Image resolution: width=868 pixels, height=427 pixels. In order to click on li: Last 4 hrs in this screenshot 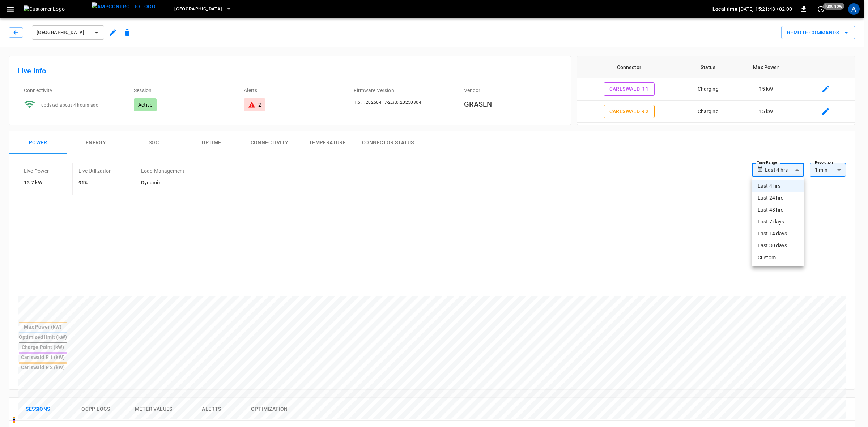, I will do `click(778, 186)`.